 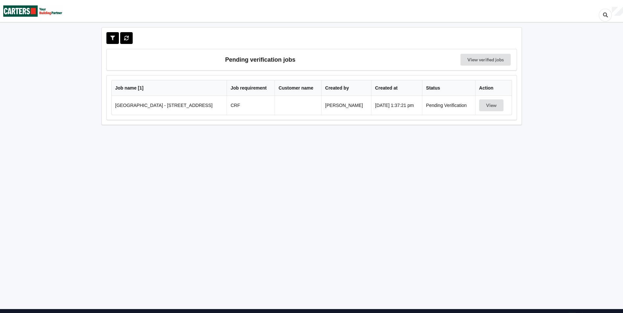 I want to click on th: Created by, so click(x=346, y=88).